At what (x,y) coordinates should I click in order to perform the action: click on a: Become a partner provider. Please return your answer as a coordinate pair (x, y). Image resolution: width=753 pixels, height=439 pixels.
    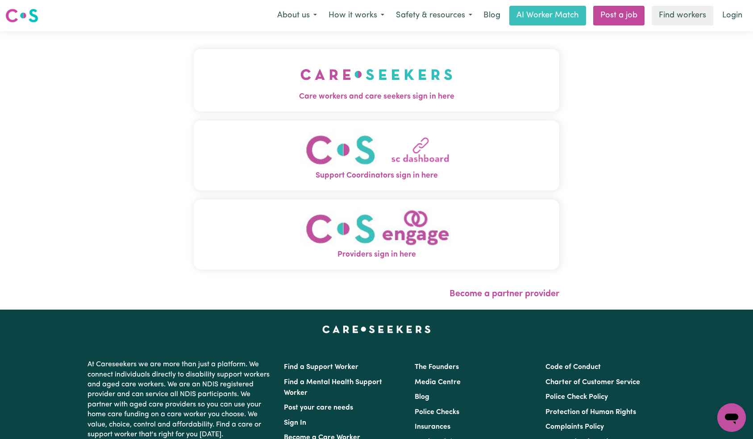
    Looking at the image, I should click on (505, 294).